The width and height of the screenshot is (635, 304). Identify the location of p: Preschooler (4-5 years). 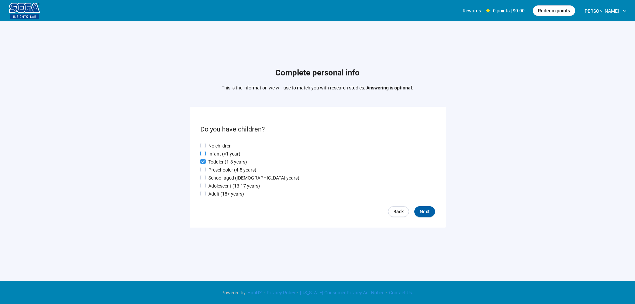
(232, 170).